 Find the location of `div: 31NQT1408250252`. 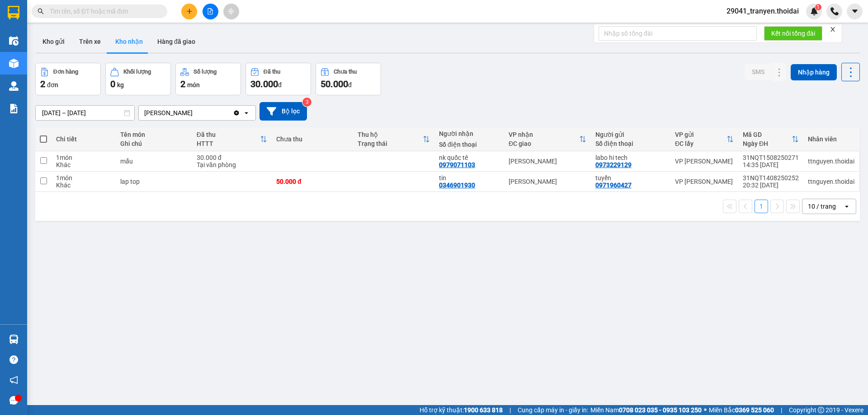

div: 31NQT1408250252 is located at coordinates (770, 178).